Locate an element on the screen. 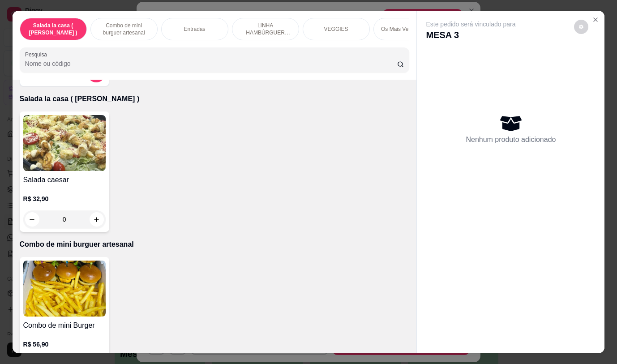 This screenshot has width=617, height=364. p: LINHA HAMBÚRGUER ANGUS is located at coordinates (265, 29).